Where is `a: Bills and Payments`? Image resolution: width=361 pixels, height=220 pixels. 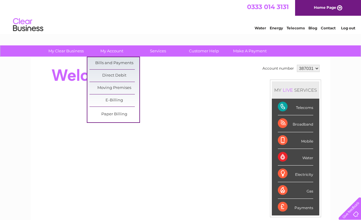 a: Bills and Payments is located at coordinates (114, 63).